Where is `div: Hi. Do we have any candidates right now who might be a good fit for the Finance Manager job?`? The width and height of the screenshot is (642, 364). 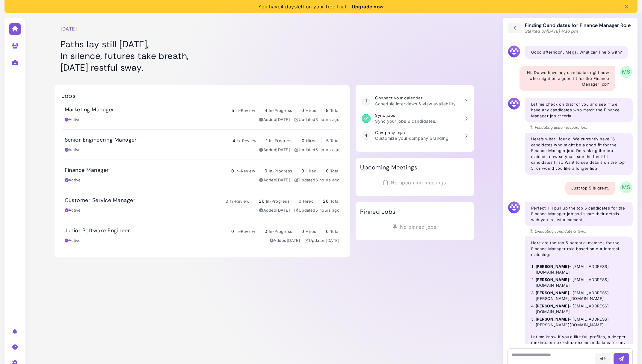
div: Hi. Do we have any candidates right now who might be a good fit for the Finance Manager job? is located at coordinates (567, 78).